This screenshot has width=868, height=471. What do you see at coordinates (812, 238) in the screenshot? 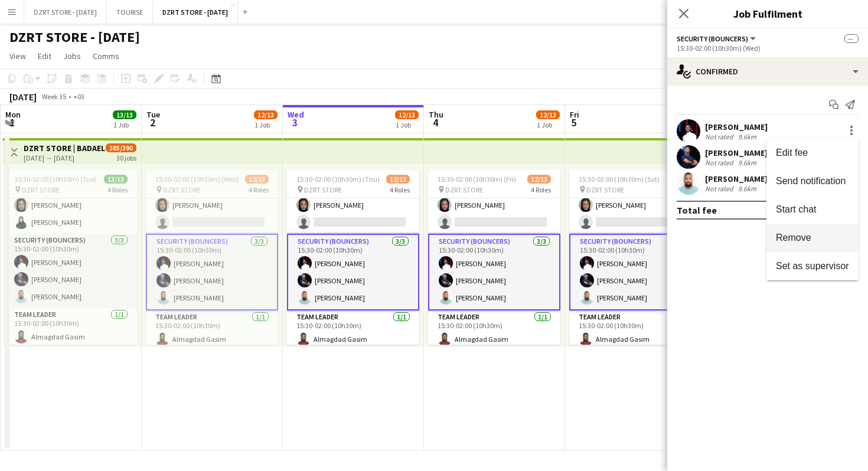
I see `button: Remove` at bounding box center [812, 238].